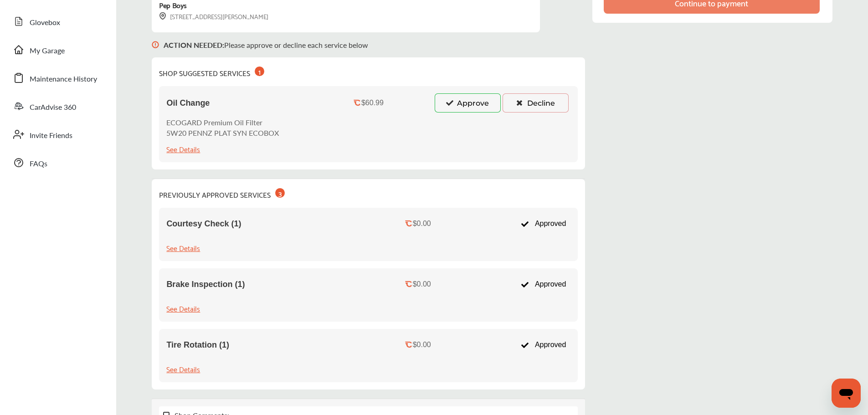 The image size is (868, 415). I want to click on p: Please approve or decline each service below, so click(266, 45).